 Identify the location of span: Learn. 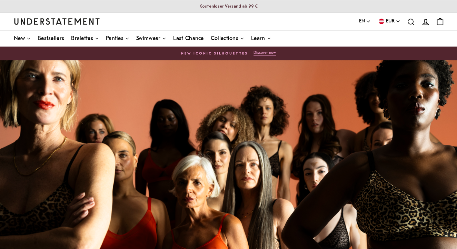
(258, 39).